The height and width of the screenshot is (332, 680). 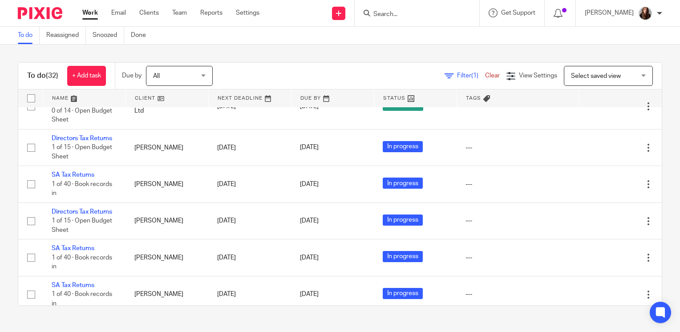 I want to click on a: Settings, so click(x=248, y=13).